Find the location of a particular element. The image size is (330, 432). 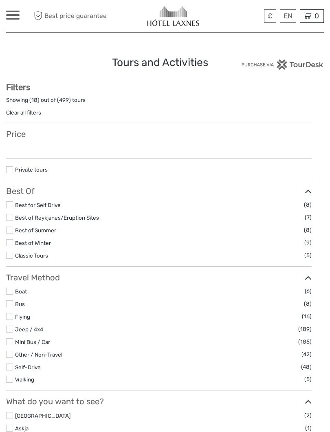

span: (16) is located at coordinates (307, 316).